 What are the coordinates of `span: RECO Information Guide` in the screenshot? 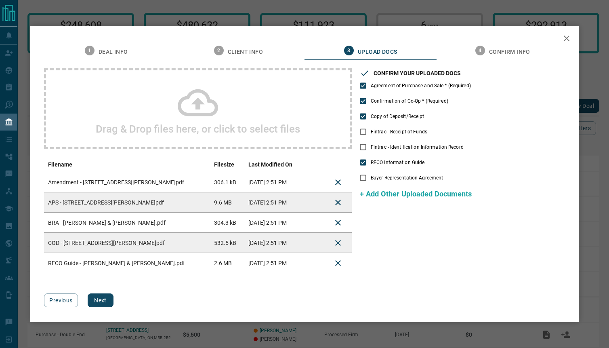 It's located at (398, 162).